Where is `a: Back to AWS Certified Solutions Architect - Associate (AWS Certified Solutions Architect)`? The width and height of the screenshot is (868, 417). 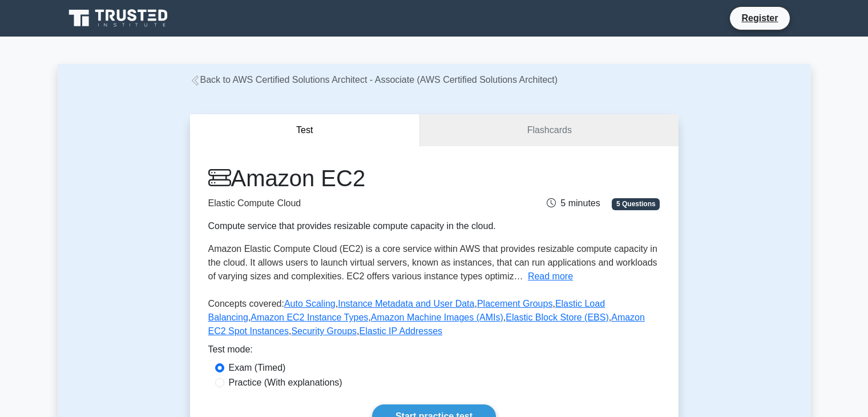 a: Back to AWS Certified Solutions Architect - Associate (AWS Certified Solutions Architect) is located at coordinates (374, 80).